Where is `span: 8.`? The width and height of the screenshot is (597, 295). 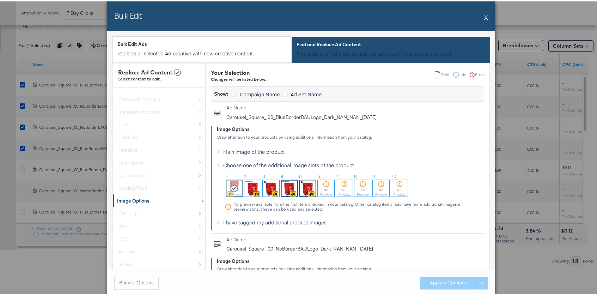 span: 8. is located at coordinates (356, 175).